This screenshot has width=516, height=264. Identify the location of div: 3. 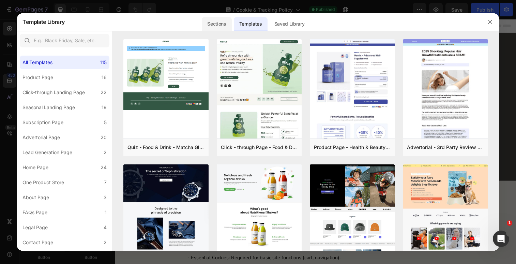
(105, 197).